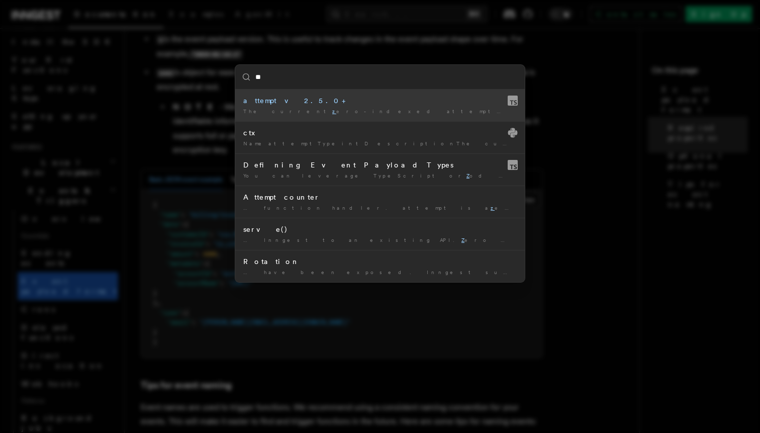  I want to click on div: You can leverage TypeScript or od to define your …, so click(380, 175).